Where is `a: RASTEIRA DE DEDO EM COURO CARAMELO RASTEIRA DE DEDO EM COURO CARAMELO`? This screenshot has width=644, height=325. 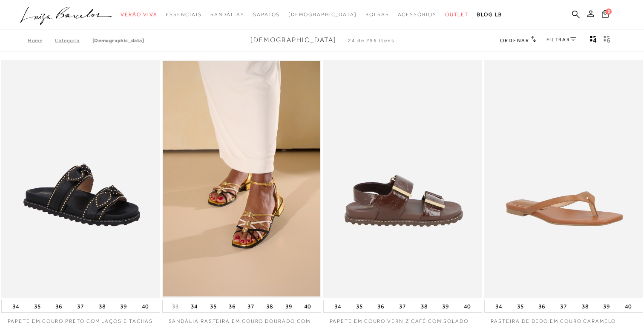
a: RASTEIRA DE DEDO EM COURO CARAMELO RASTEIRA DE DEDO EM COURO CARAMELO is located at coordinates (563, 179).